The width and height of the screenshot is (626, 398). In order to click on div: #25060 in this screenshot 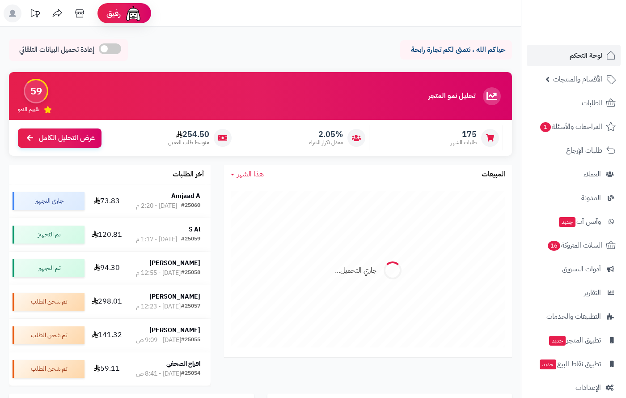, I will do `click(191, 206)`.